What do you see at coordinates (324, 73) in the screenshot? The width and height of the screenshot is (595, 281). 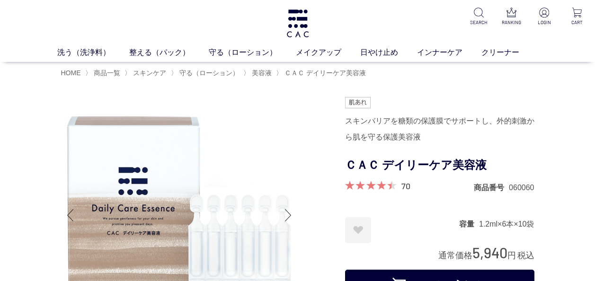 I see `a: ＣＡＣ デイリーケア美容液` at bounding box center [324, 73].